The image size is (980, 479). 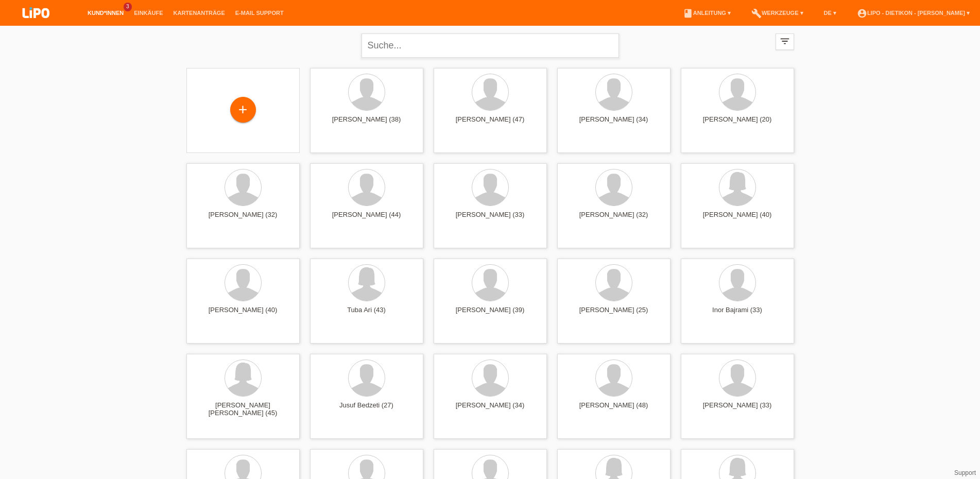 I want to click on a: E-Mail Support, so click(x=259, y=13).